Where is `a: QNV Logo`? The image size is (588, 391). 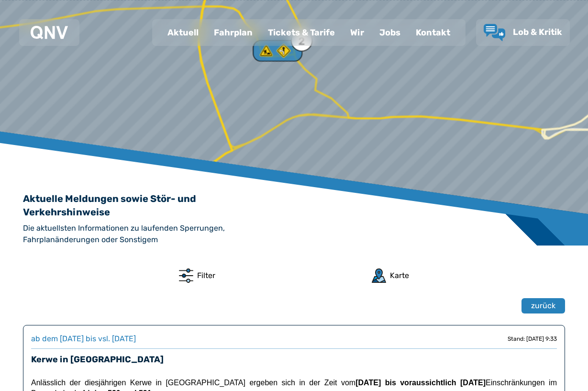
a: QNV Logo is located at coordinates (49, 33).